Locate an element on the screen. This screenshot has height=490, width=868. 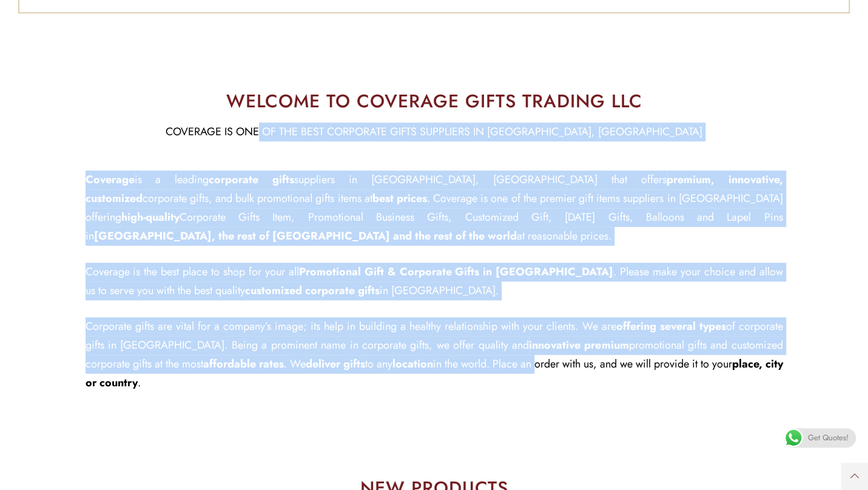
span: to any is located at coordinates (378, 364).